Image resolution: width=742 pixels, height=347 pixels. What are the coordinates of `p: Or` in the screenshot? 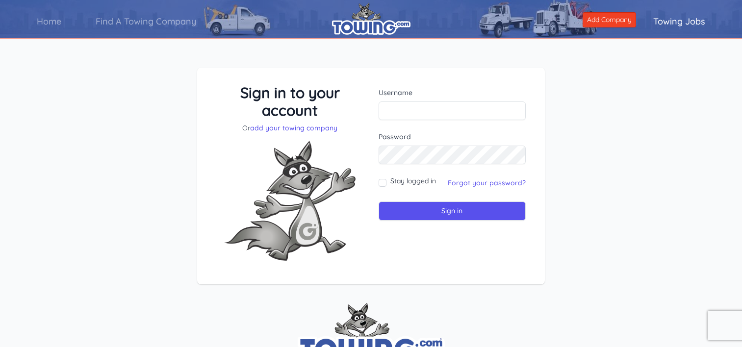 It's located at (290, 128).